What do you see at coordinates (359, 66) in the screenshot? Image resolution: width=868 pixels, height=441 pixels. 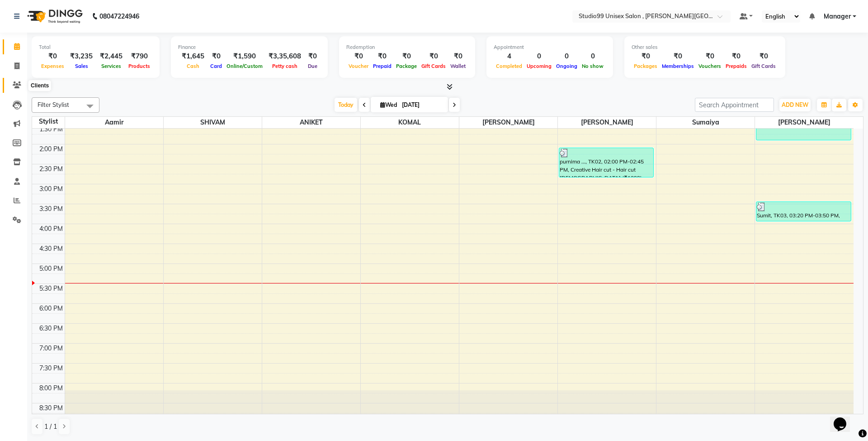 I see `span: Voucher` at bounding box center [359, 66].